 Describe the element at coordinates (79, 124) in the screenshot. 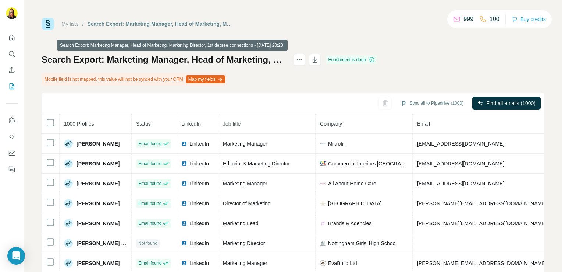

I see `span: 1000 Profiles` at that location.